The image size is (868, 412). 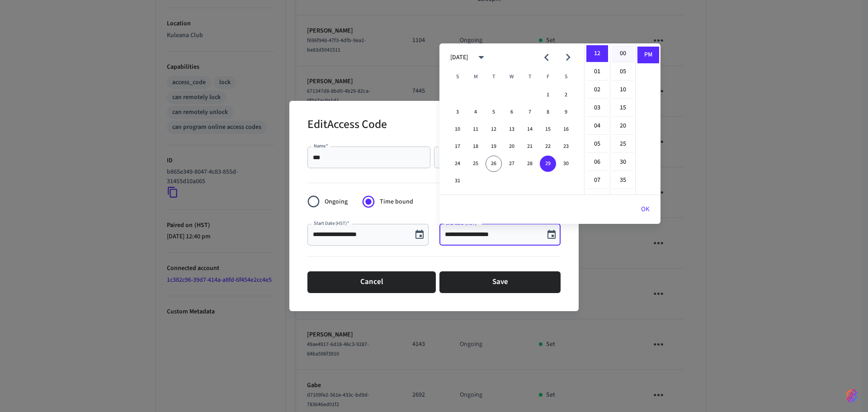 I want to click on button: 31, so click(x=458, y=181).